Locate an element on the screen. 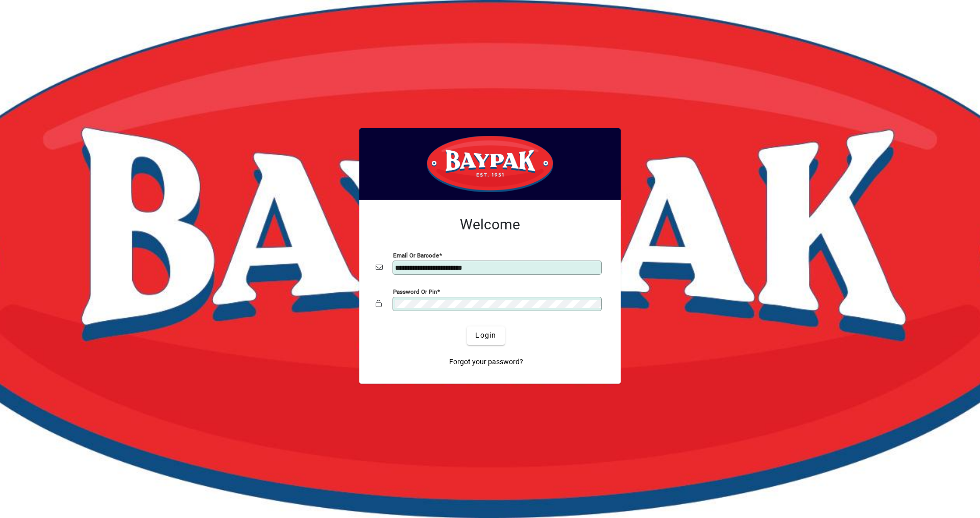  mat-label: Email or Barcode is located at coordinates (416, 255).